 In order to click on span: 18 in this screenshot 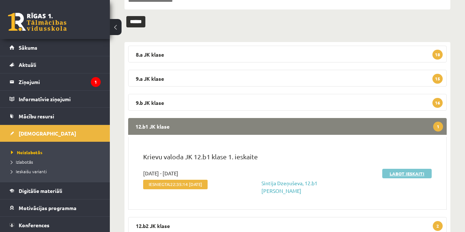, I will do `click(437, 54)`.